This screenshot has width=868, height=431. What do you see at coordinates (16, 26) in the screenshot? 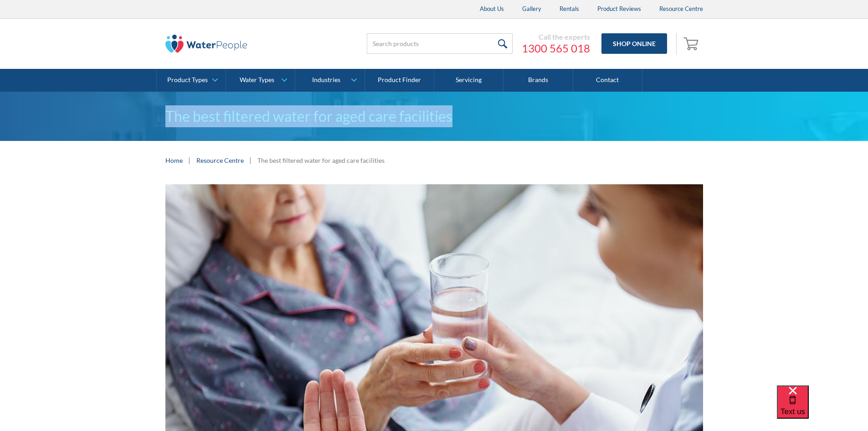
I see `span: Text us` at bounding box center [16, 26].